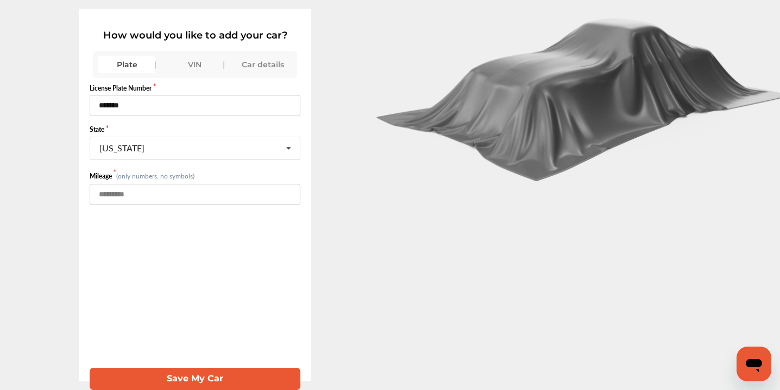 Image resolution: width=780 pixels, height=390 pixels. Describe the element at coordinates (195, 129) in the screenshot. I see `label: State` at that location.